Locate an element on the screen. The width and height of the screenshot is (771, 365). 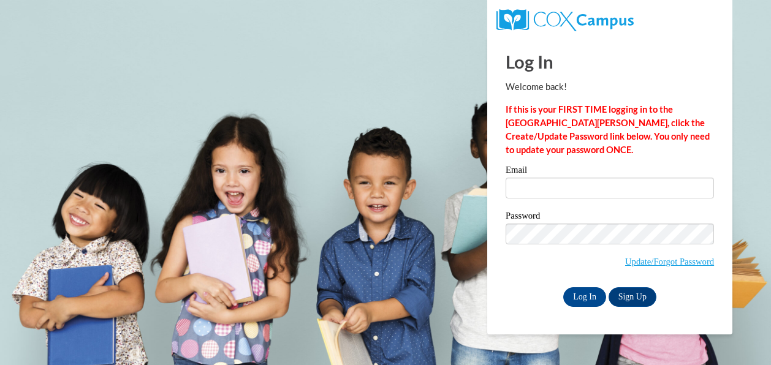
img: COX Campus is located at coordinates (565, 20).